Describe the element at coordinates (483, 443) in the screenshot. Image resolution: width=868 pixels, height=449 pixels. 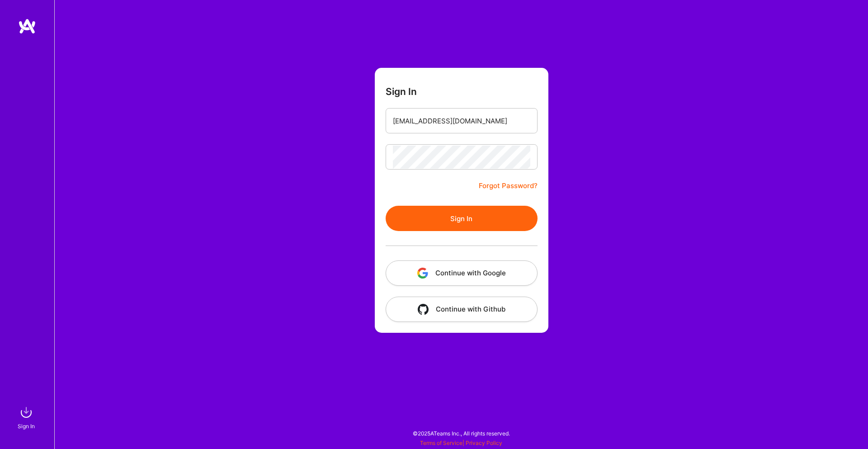
I see `a: Privacy Policy` at that location.